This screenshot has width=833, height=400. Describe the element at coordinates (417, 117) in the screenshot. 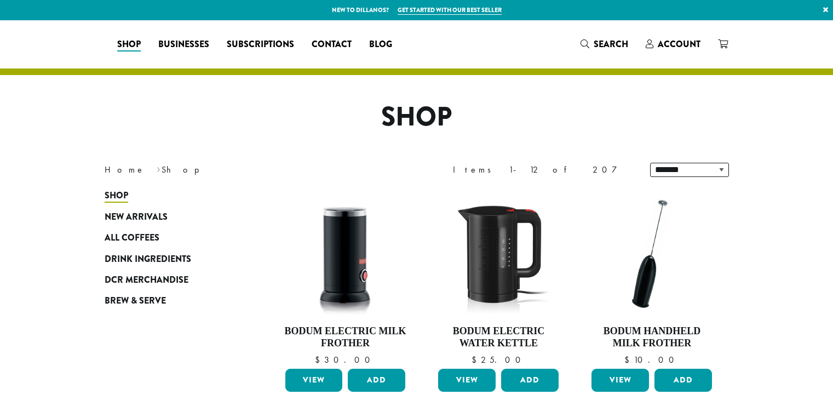

I see `h1: Shop` at that location.